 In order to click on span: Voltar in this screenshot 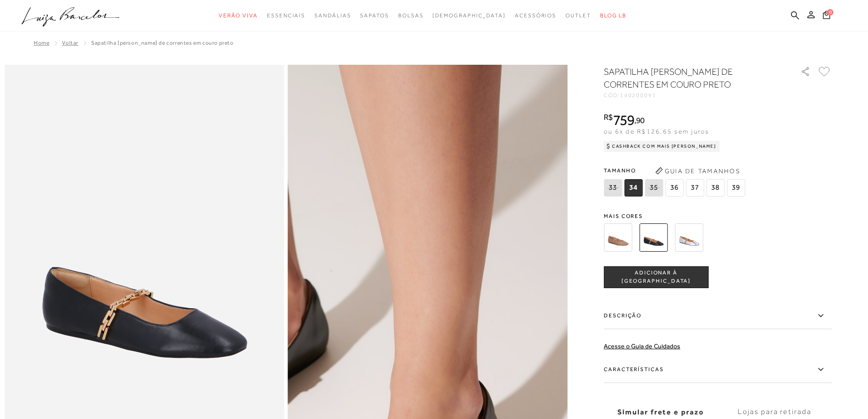, I will do `click(70, 43)`.